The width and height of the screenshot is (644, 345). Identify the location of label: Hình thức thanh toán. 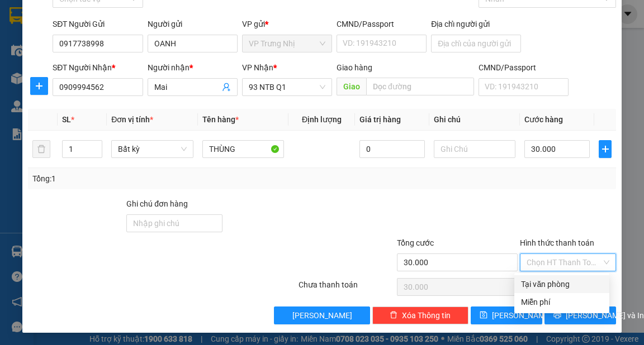
(557, 243).